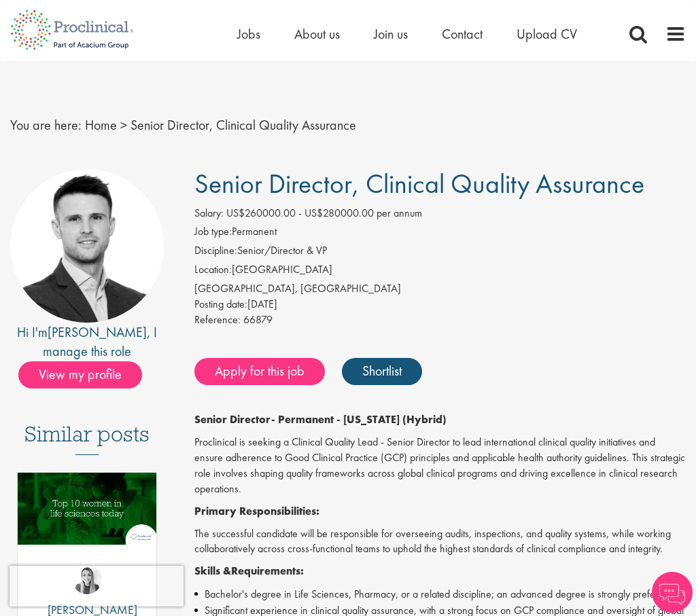 The image size is (696, 616). I want to click on span: View my profile, so click(80, 375).